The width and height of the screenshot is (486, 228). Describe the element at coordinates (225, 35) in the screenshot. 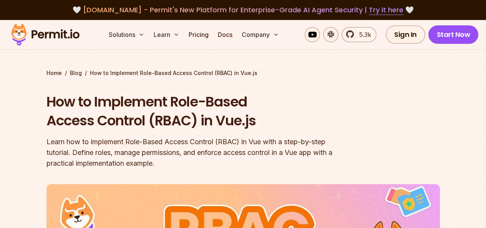

I see `a: Docs` at that location.